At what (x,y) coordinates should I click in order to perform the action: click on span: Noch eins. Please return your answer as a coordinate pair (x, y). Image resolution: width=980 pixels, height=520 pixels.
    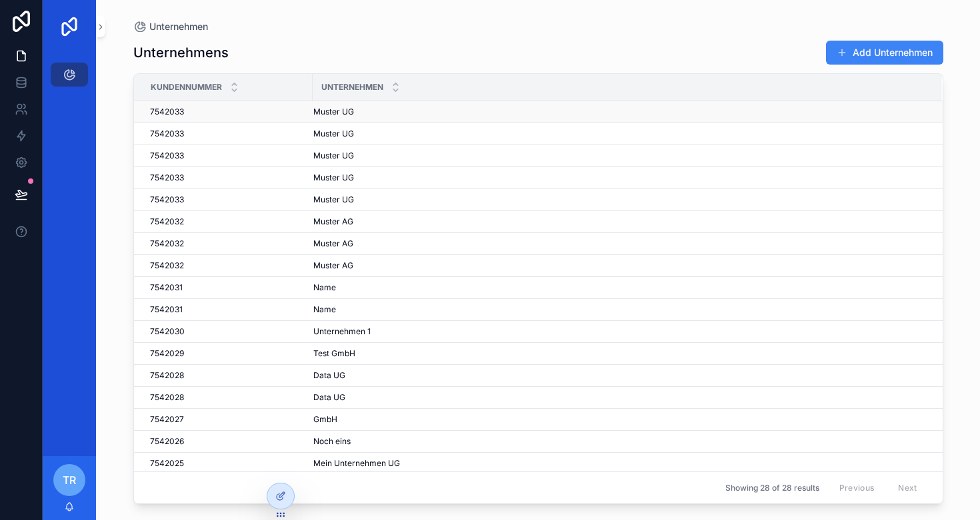
    Looking at the image, I should click on (332, 442).